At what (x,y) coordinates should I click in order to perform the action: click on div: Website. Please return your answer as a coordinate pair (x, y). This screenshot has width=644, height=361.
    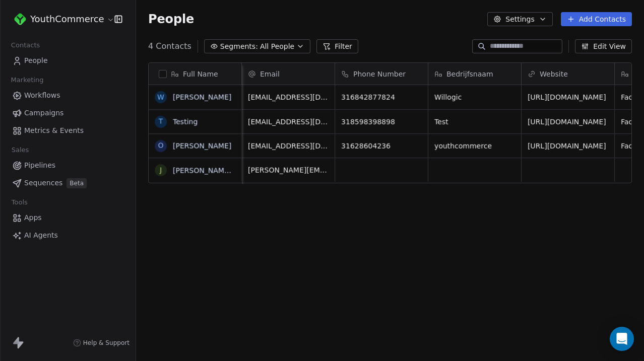
    Looking at the image, I should click on (568, 74).